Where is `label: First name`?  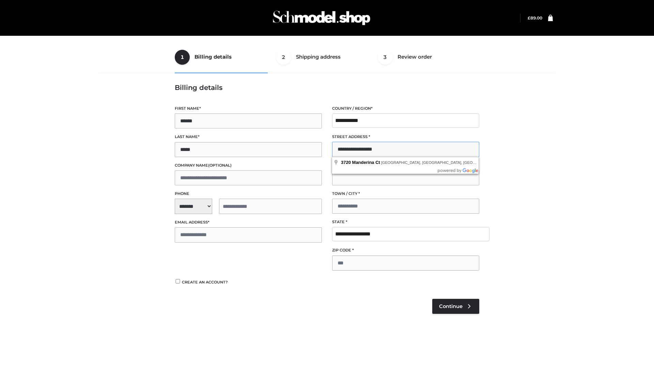
label: First name is located at coordinates (248, 108).